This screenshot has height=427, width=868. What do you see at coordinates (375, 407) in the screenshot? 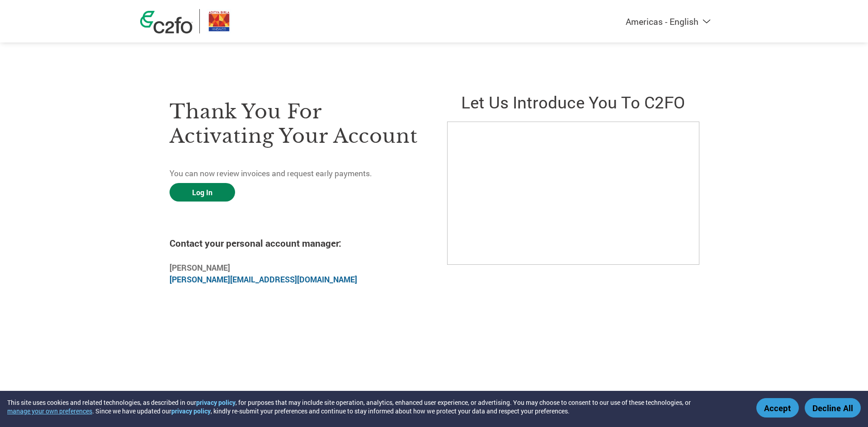
I see `div: This site uses cookies and related technologies, as described in our , for purposes that may incl...` at bounding box center [375, 407].